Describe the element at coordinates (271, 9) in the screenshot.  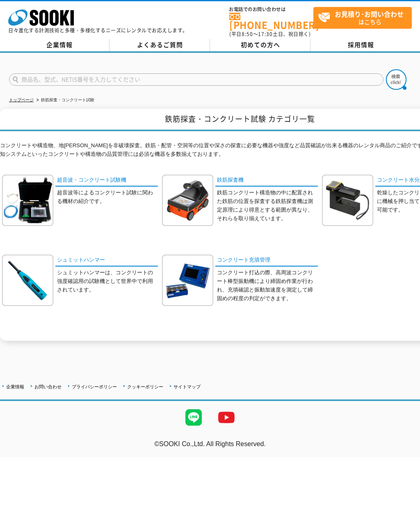
I see `span: お電話でのお問い合わせは` at that location.